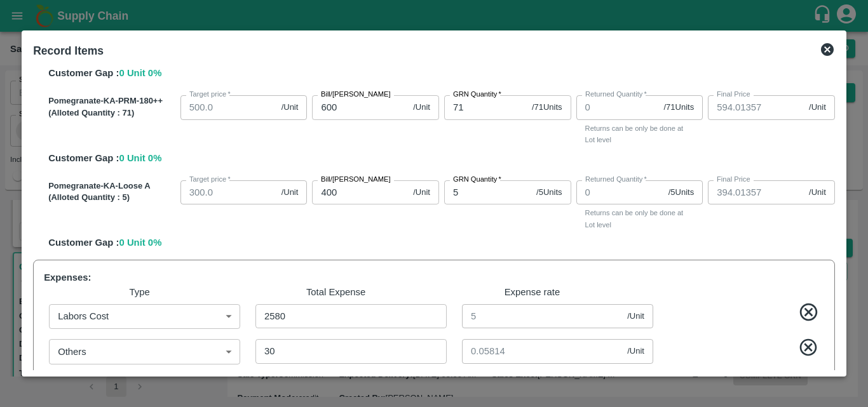  Describe the element at coordinates (67, 278) in the screenshot. I see `span: Expenses:` at that location.